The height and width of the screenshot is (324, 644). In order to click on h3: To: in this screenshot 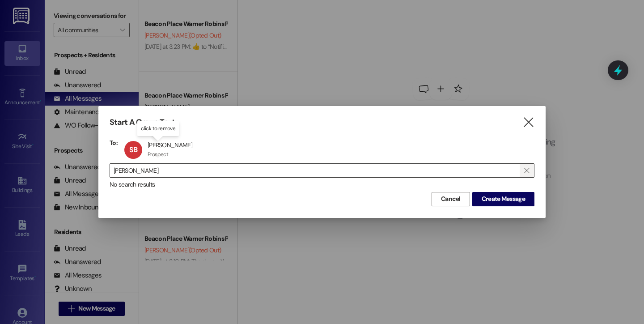, I will do `click(114, 143)`.